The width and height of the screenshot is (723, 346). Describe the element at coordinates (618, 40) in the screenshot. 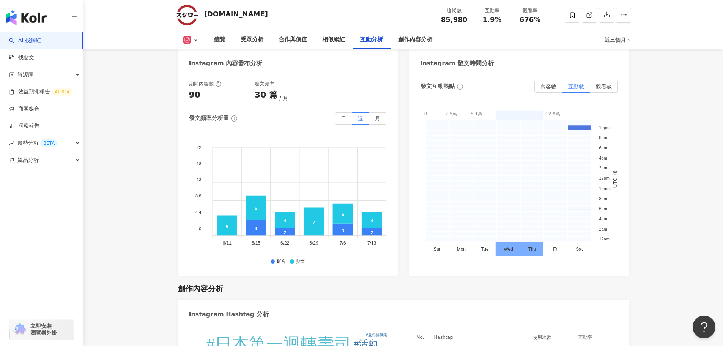

I see `div: 近三個月` at that location.